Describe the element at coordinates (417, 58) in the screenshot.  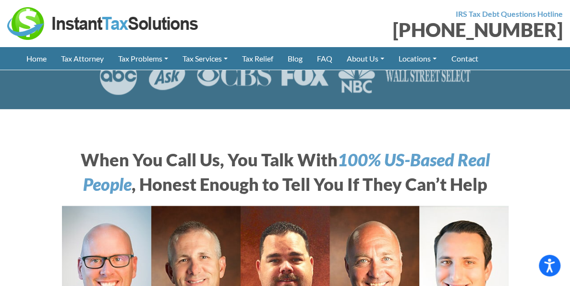
I see `a: Locations` at that location.